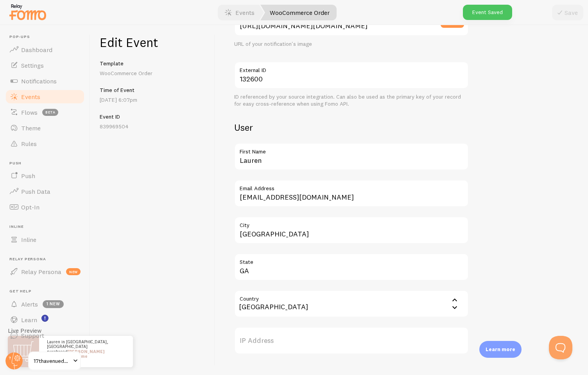 This screenshot has width=588, height=375. Describe the element at coordinates (39, 81) in the screenshot. I see `span: Notifications` at that location.